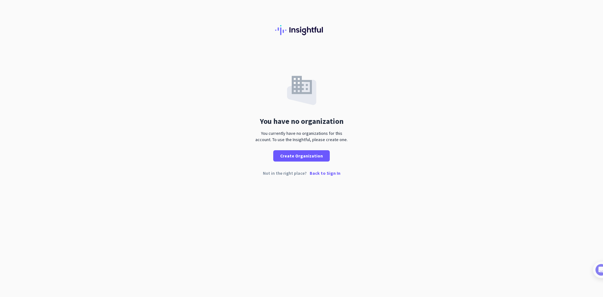  Describe the element at coordinates (302, 30) in the screenshot. I see `img: Insightful` at that location.